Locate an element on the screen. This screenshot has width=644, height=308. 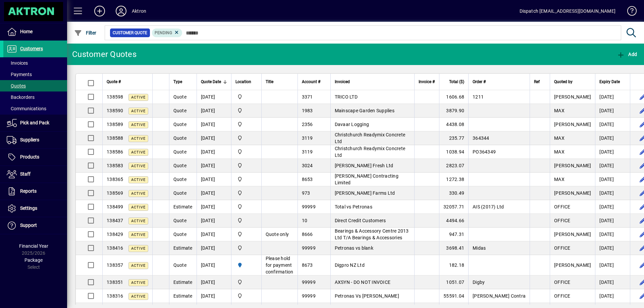
span: Pending is located at coordinates (164, 33).